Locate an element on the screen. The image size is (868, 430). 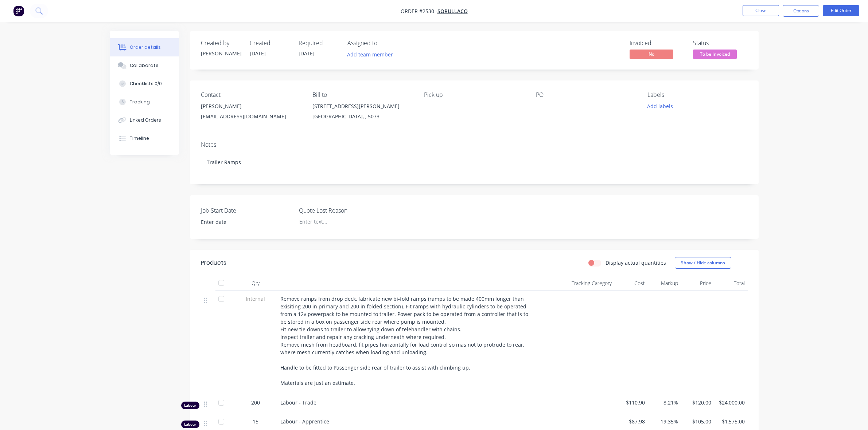
a: Sorullaco is located at coordinates (452, 11).